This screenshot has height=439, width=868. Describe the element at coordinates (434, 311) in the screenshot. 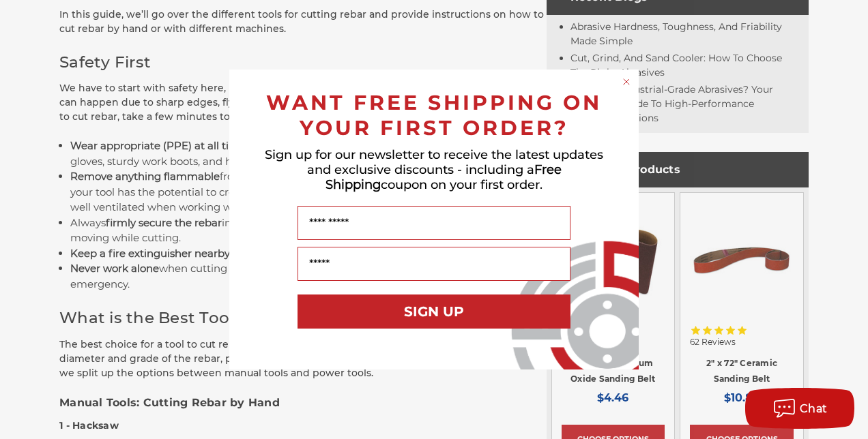

I see `button: SIGN UP` at that location.